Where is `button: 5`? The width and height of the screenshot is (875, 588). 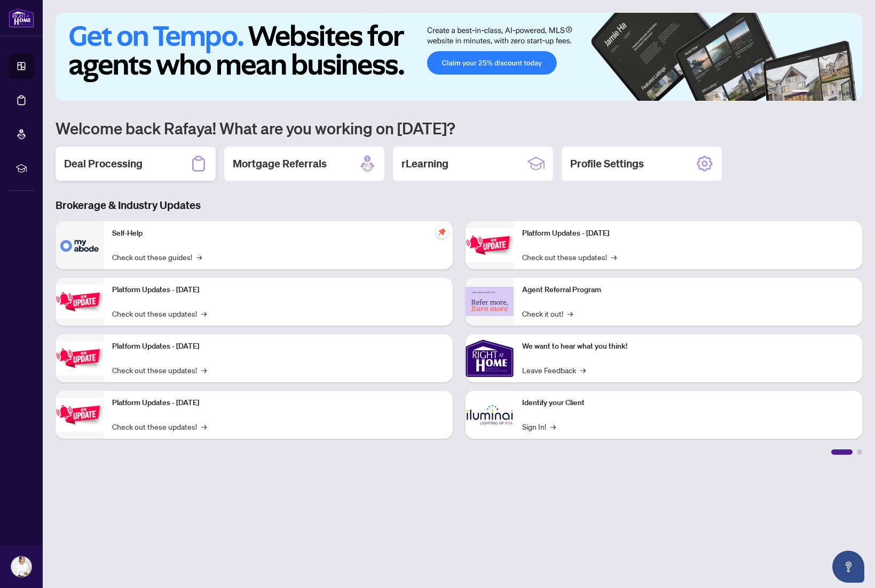 button: 5 is located at coordinates (841, 92).